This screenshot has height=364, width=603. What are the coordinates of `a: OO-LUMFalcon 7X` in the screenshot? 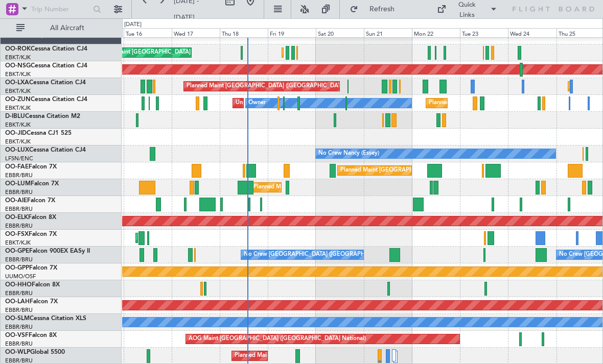 It's located at (31, 184).